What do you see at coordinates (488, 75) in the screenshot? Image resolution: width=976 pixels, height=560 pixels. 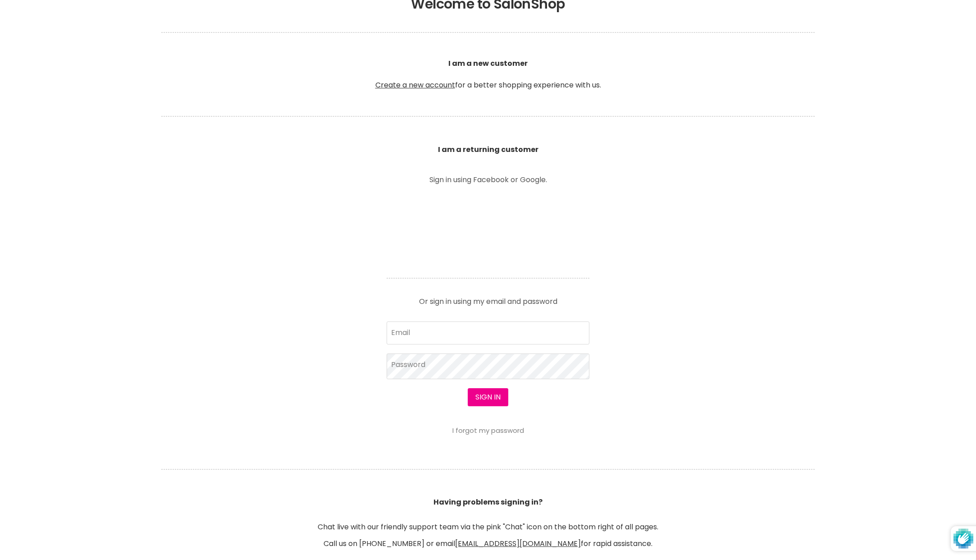 I see `p: for a better shopping experience with us.` at bounding box center [488, 75].